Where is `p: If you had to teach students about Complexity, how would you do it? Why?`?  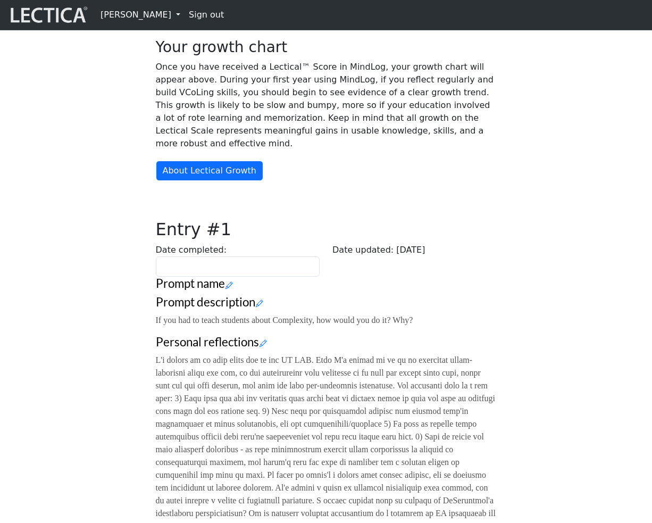 p: If you had to teach students about Complexity, how would you do it? Why? is located at coordinates (326, 320).